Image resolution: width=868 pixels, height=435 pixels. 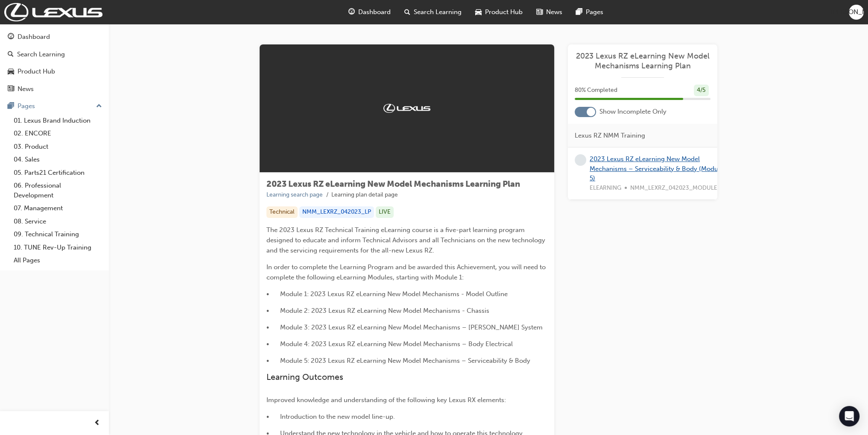 I want to click on div: Dashboard, so click(x=34, y=36).